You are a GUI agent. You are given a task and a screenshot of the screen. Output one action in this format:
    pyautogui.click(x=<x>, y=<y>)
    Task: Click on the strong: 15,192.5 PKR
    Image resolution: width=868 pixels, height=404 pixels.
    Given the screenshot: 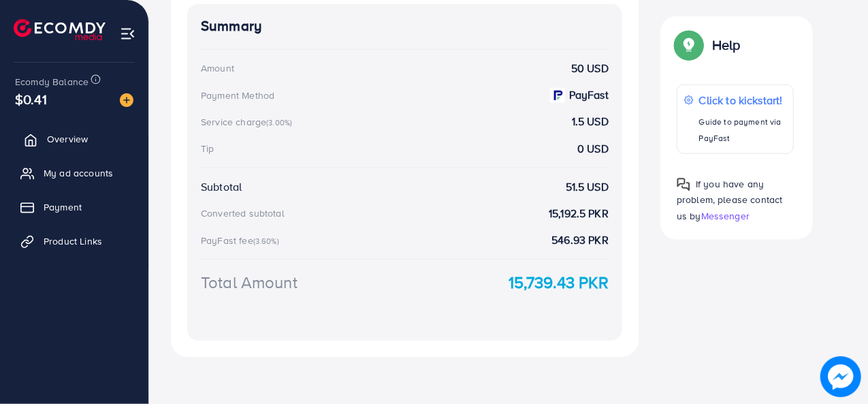 What is the action you would take?
    pyautogui.click(x=579, y=213)
    